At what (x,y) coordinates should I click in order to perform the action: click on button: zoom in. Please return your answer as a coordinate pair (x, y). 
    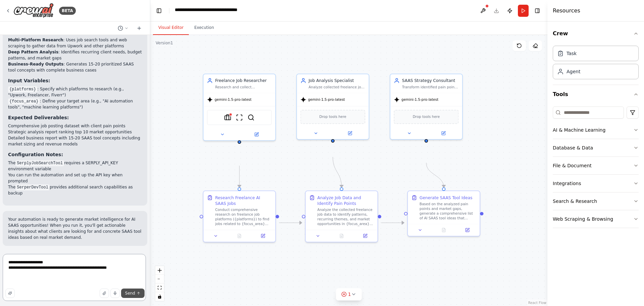
    Looking at the image, I should click on (160, 270).